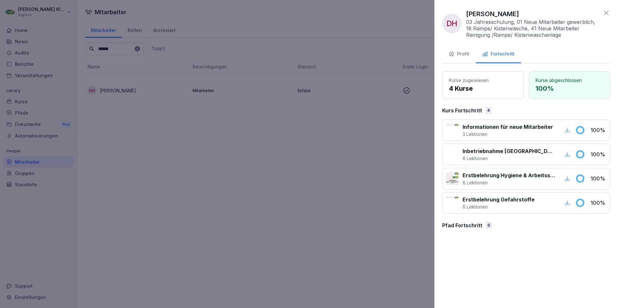  I want to click on p: Erstbelehrung Gefahrstoffe, so click(498, 200).